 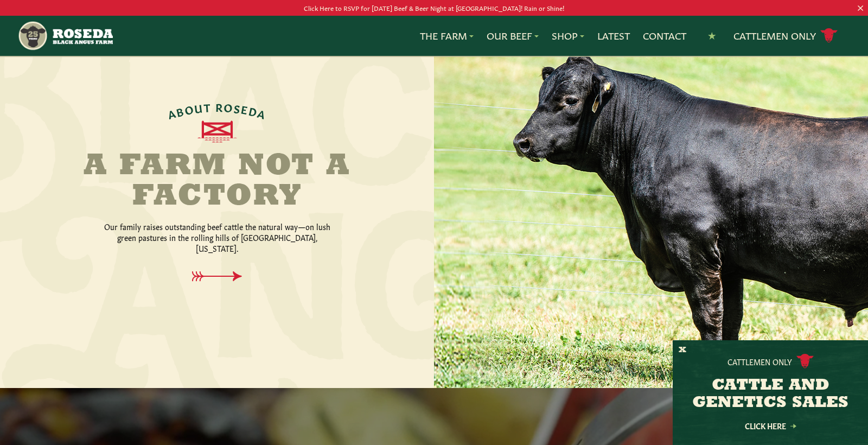 What do you see at coordinates (245, 109) in the screenshot?
I see `span: E` at bounding box center [245, 109].